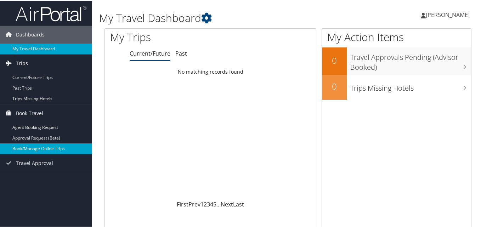 The height and width of the screenshot is (227, 481). What do you see at coordinates (167, 37) in the screenshot?
I see `h1: My Trips` at bounding box center [167, 37].